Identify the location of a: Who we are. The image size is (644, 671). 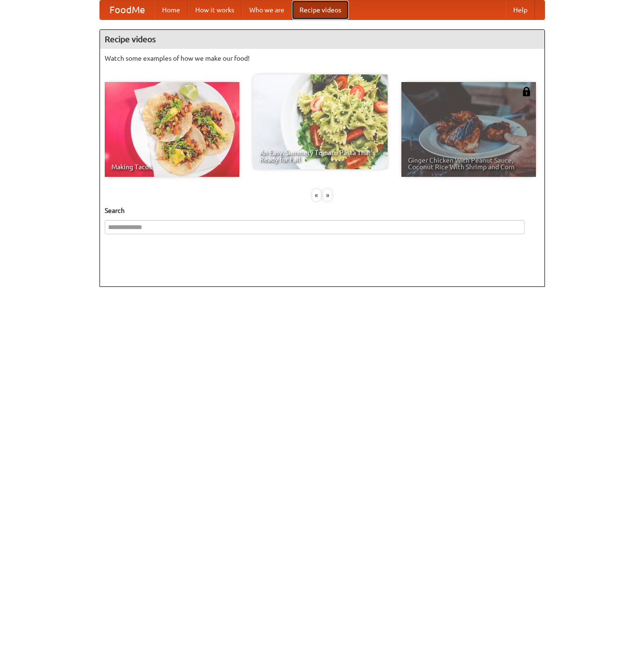
(267, 10).